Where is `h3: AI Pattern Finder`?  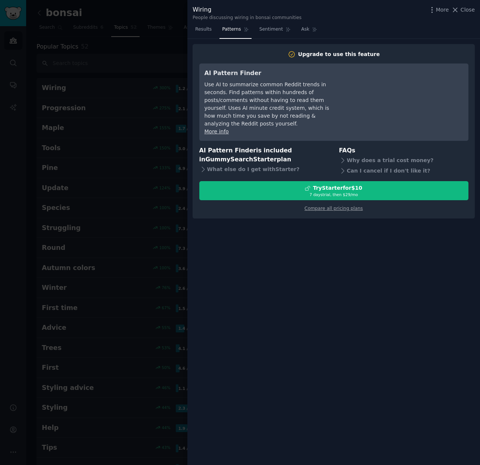
h3: AI Pattern Finder is located at coordinates (272, 73).